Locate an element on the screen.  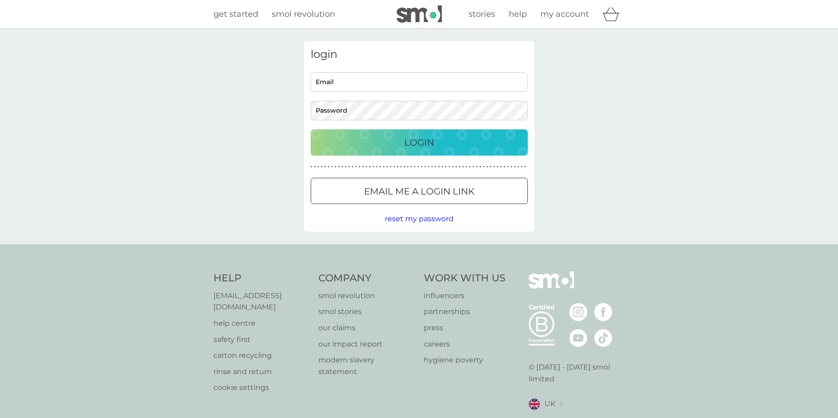
img: select a new location is located at coordinates (561, 404).